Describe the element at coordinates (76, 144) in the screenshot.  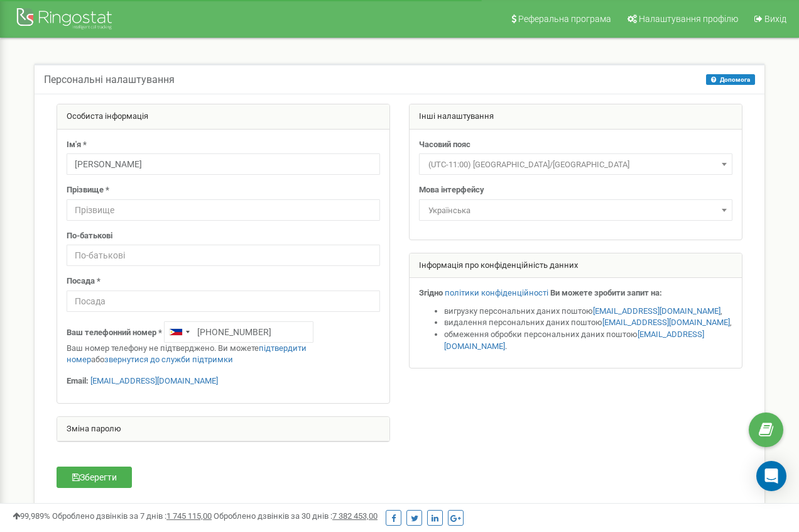
I see `label: Ім'я *` at that location.